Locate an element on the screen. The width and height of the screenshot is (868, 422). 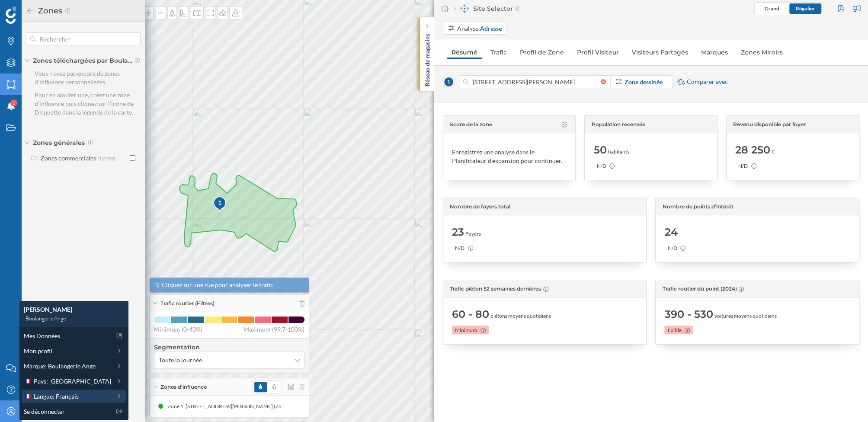
img: dashboards-manager.svg is located at coordinates (465, 8).